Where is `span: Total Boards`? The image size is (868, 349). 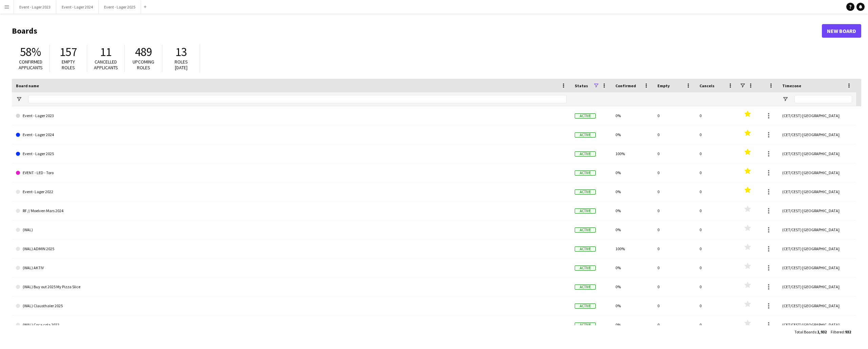 span: Total Boards is located at coordinates (805, 332).